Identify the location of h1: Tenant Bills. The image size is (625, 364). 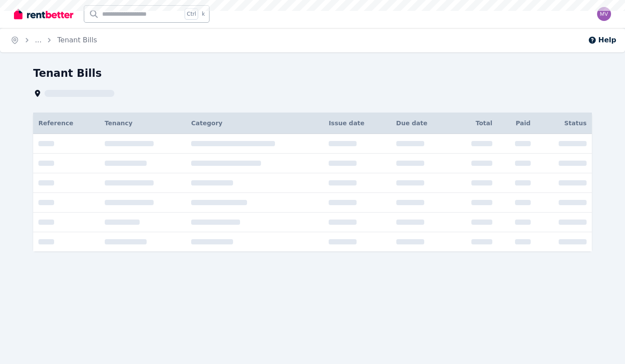
(67, 73).